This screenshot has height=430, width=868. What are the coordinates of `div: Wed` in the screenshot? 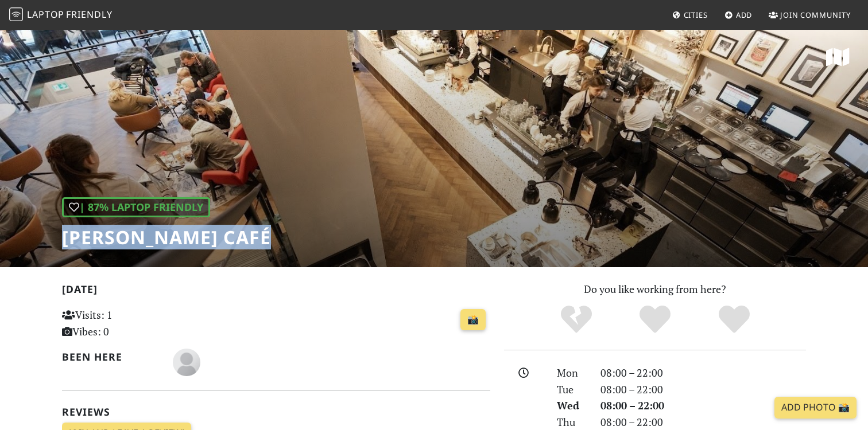 It's located at (572, 405).